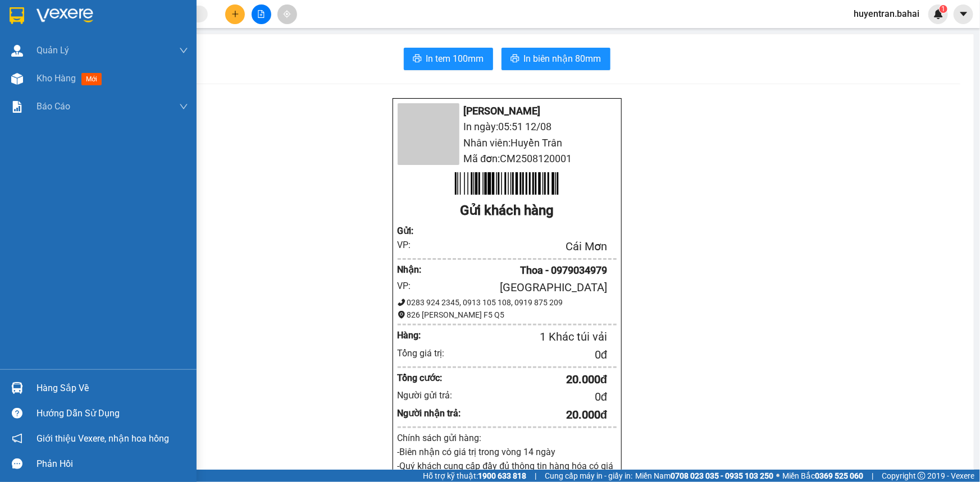 The image size is (980, 482). Describe the element at coordinates (455, 58) in the screenshot. I see `span: In tem 100mm` at that location.